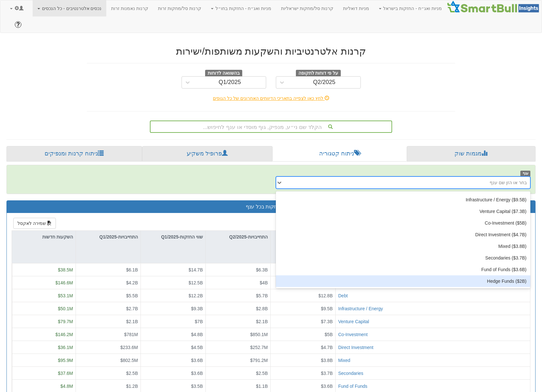 This screenshot has width=542, height=392. I want to click on div: שווי החזקות-Q1/2025, so click(173, 237).